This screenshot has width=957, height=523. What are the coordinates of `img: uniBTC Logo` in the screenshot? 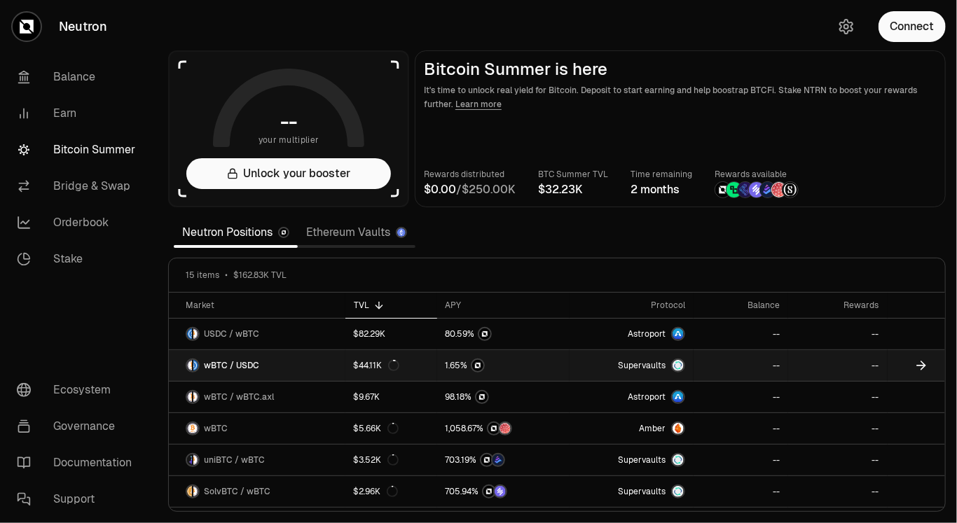 It's located at (189, 460).